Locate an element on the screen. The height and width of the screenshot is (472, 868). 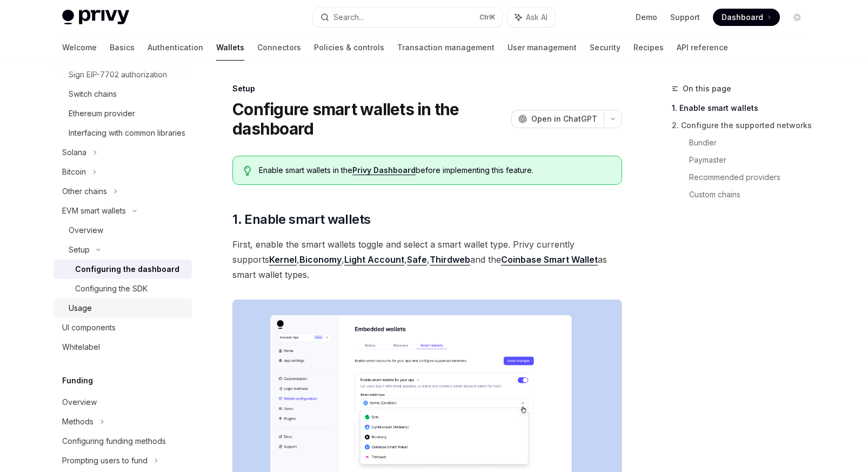
img: light logo is located at coordinates (96, 17).